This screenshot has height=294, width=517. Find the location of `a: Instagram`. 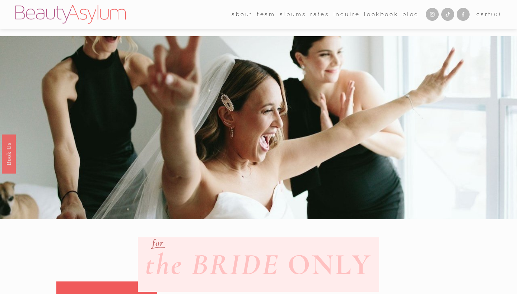

a: Instagram is located at coordinates (432, 14).